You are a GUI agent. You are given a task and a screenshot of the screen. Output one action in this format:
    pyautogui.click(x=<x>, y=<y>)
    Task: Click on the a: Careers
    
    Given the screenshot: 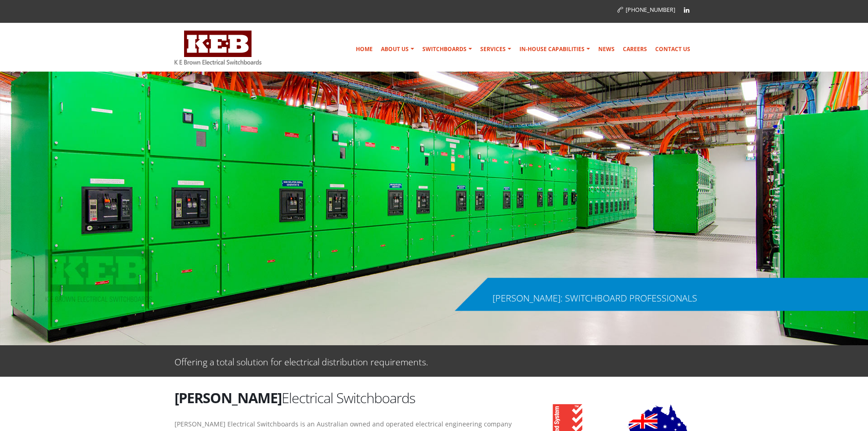 What is the action you would take?
    pyautogui.click(x=635, y=49)
    